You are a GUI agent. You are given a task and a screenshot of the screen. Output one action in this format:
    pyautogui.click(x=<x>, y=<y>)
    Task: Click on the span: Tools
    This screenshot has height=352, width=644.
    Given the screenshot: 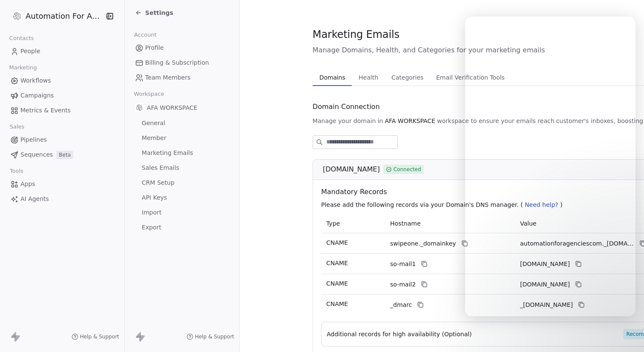 What is the action you would take?
    pyautogui.click(x=16, y=171)
    